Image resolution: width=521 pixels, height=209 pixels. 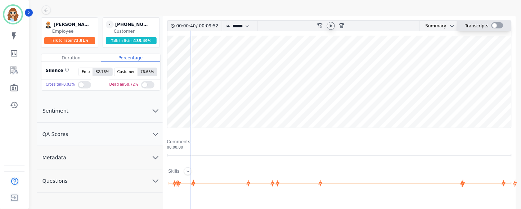 What do you see at coordinates (86, 72) in the screenshot?
I see `span: Emp` at bounding box center [86, 72].